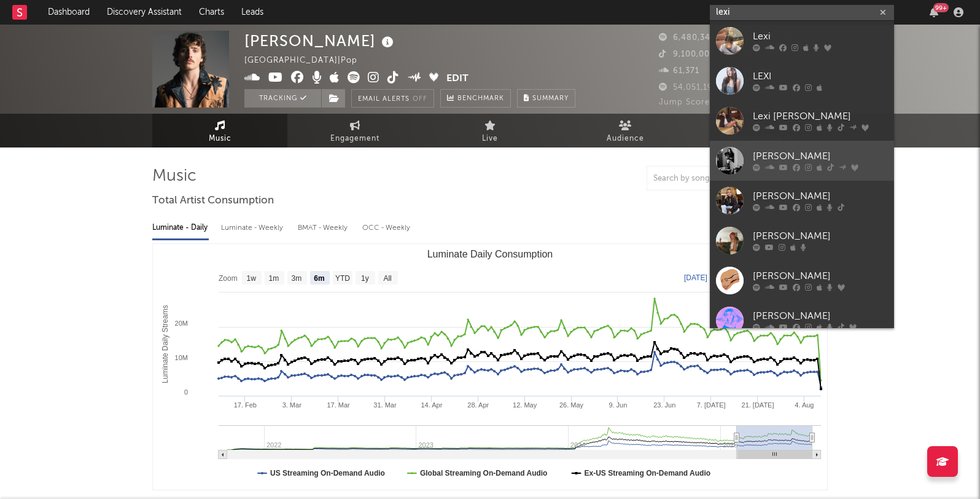 This screenshot has height=499, width=980. Describe the element at coordinates (420, 99) in the screenshot. I see `em: Off` at that location.